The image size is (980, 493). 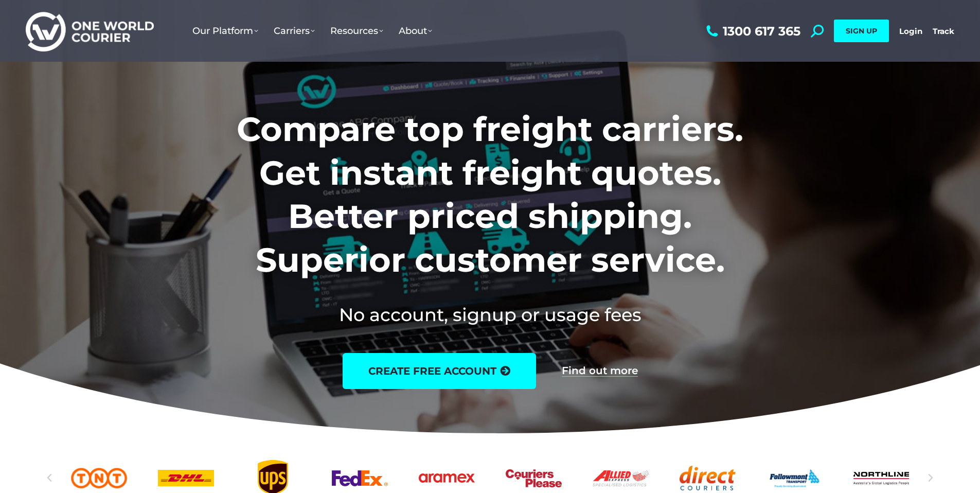 What do you see at coordinates (357, 31) in the screenshot?
I see `span: Resources` at bounding box center [357, 31].